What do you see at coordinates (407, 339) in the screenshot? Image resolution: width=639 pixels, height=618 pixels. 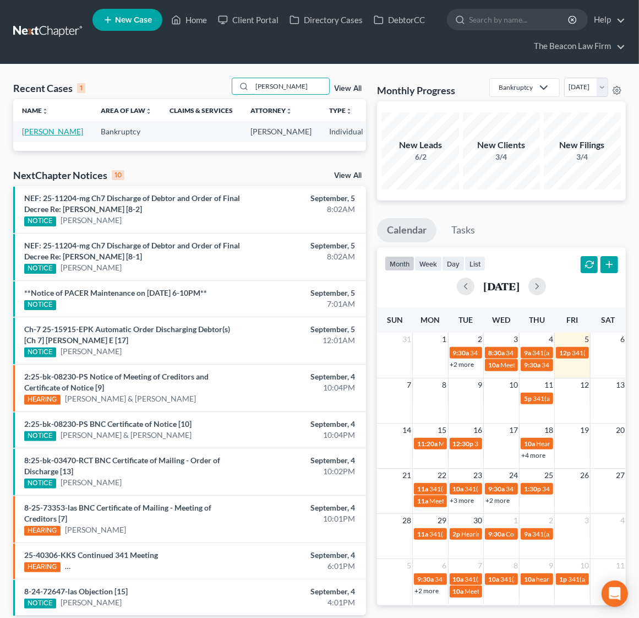 I see `span: 31` at bounding box center [407, 339].